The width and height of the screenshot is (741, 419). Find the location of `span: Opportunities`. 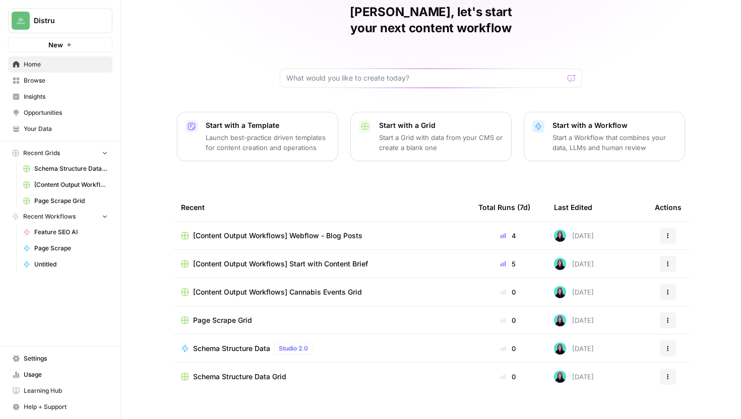

span: Opportunities is located at coordinates (66, 113).